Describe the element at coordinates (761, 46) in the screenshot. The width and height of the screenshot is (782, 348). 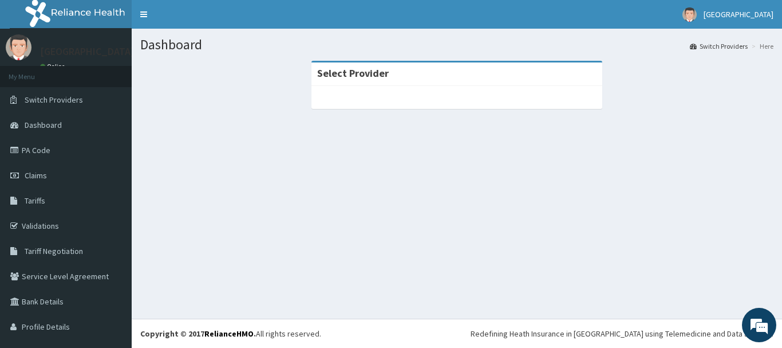
I see `li: Here` at that location.